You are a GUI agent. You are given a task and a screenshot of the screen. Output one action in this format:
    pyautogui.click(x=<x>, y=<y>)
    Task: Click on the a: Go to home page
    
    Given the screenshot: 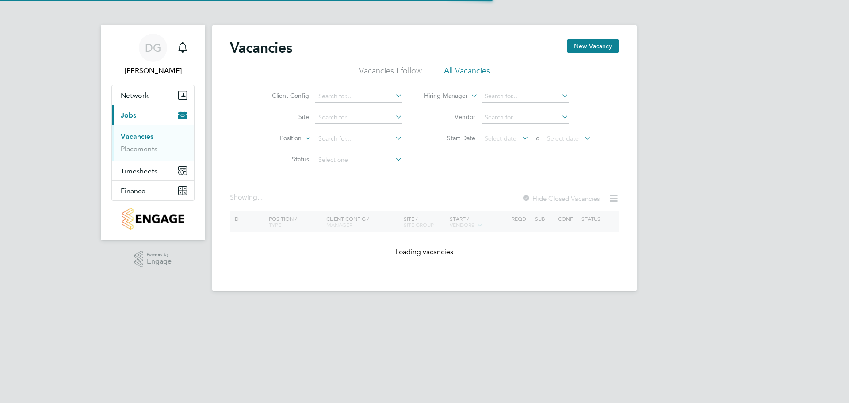 What is the action you would take?
    pyautogui.click(x=153, y=218)
    